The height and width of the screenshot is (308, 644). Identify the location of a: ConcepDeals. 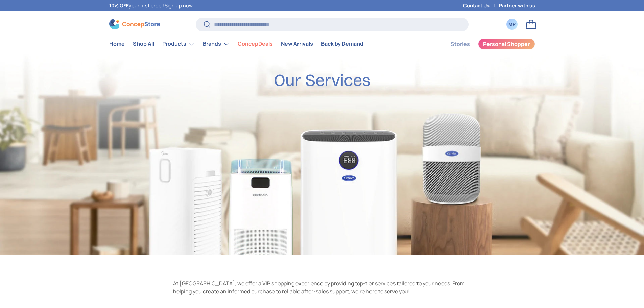
(255, 44).